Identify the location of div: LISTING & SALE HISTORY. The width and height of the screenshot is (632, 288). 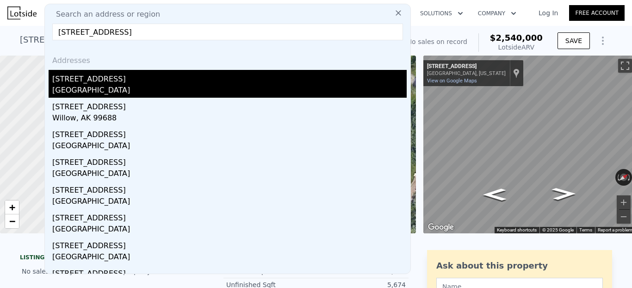
(112, 258).